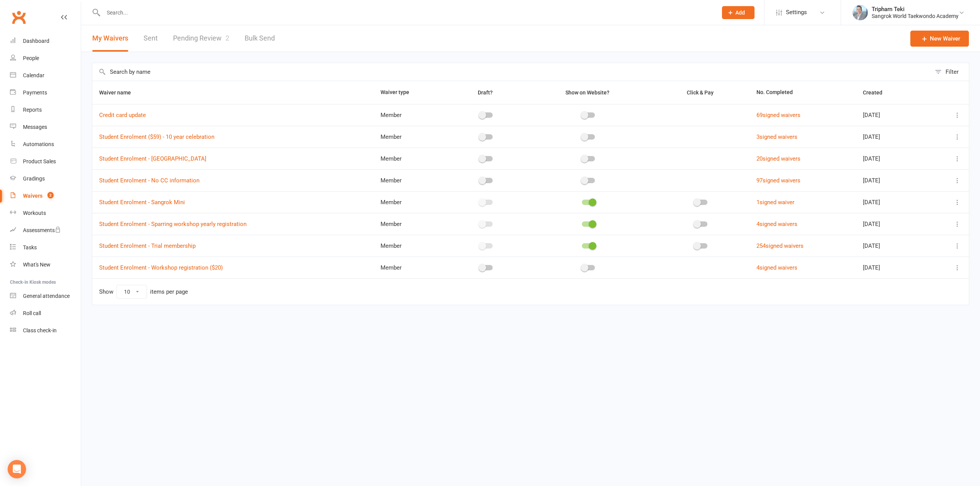 This screenshot has height=486, width=980. What do you see at coordinates (876, 93) in the screenshot?
I see `span: Created` at bounding box center [876, 93].